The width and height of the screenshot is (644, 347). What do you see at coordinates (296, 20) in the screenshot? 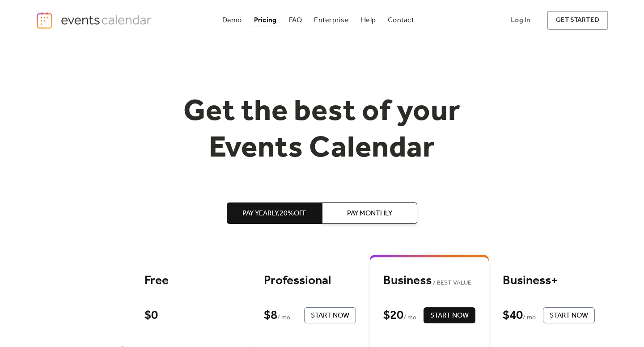
I see `a: FAQ` at bounding box center [296, 20].